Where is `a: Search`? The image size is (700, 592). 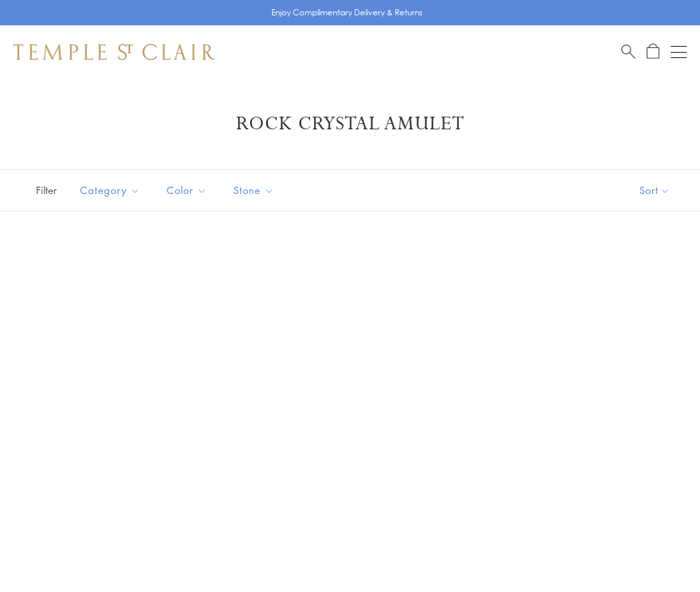
a: Search is located at coordinates (628, 51).